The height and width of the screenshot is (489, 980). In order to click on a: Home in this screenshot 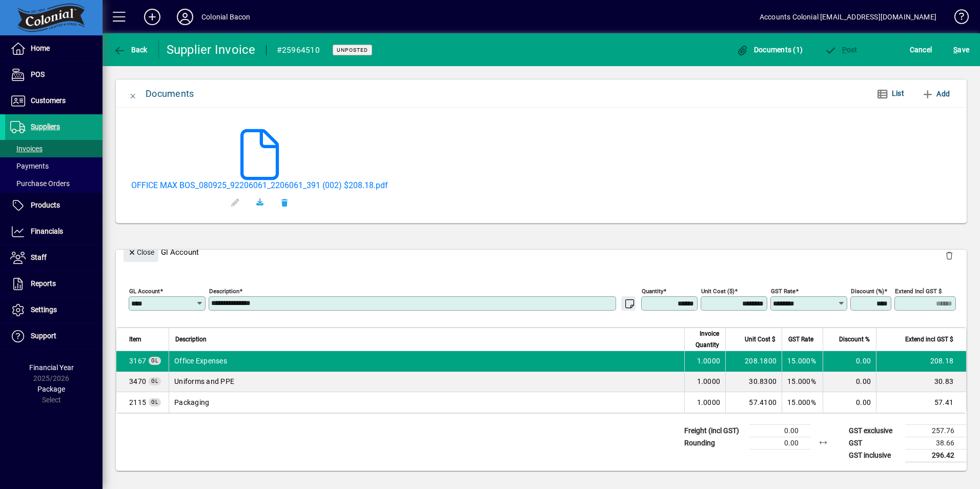, I will do `click(54, 49)`.